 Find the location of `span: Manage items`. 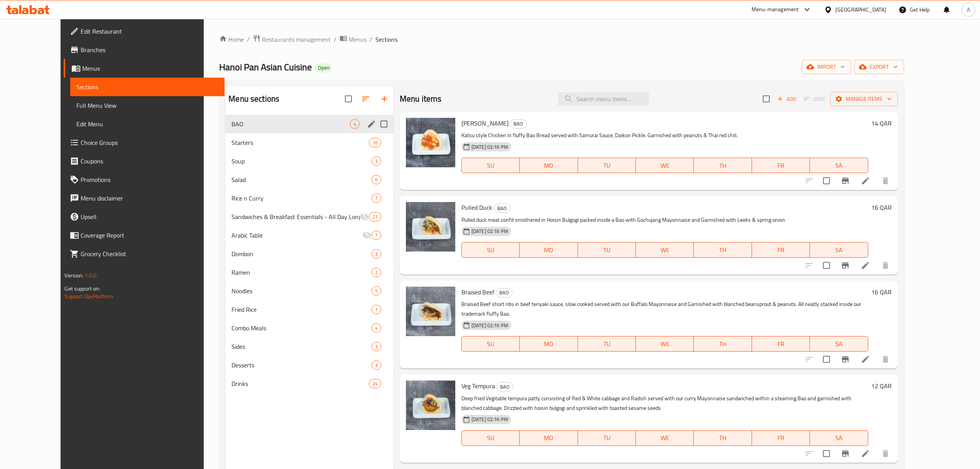

span: Manage items is located at coordinates (864, 99).